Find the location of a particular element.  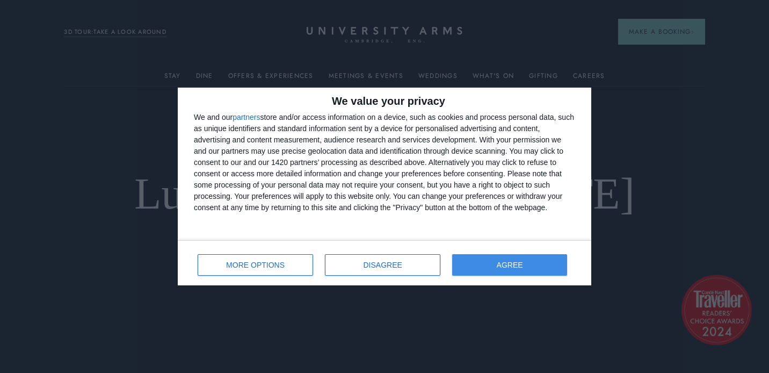

button: MORE OPTIONS is located at coordinates (255, 265).